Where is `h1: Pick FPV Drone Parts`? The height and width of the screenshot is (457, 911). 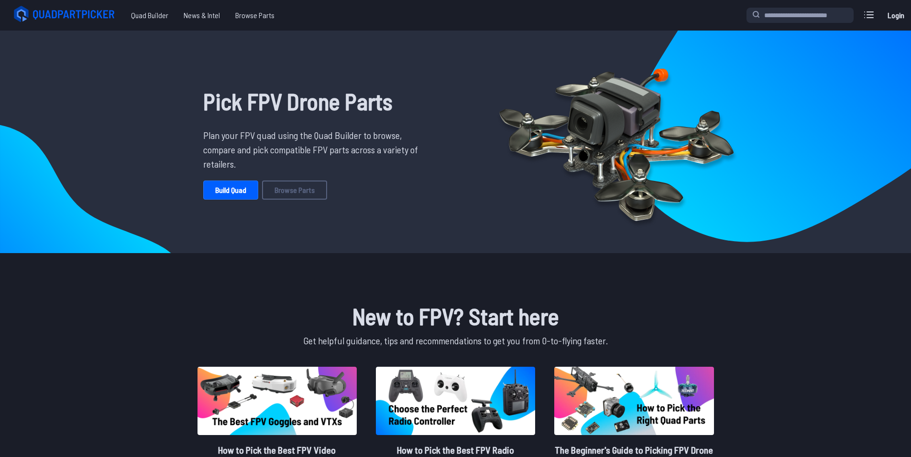
h1: Pick FPV Drone Parts is located at coordinates (314, 101).